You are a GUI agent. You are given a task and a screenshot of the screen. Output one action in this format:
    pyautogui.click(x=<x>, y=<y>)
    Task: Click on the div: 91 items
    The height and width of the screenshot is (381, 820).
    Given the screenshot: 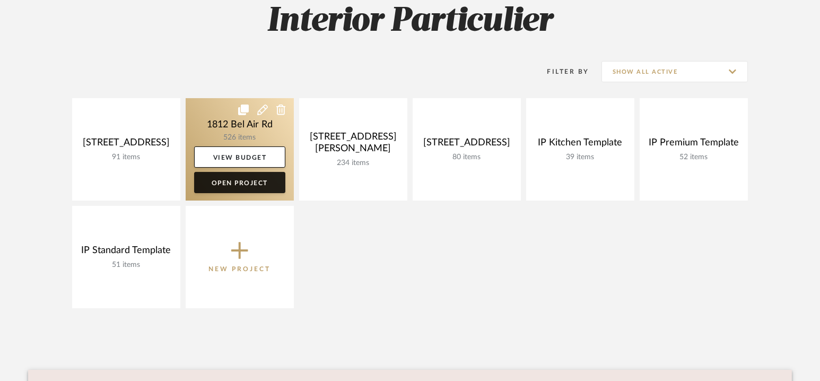 What is the action you would take?
    pyautogui.click(x=126, y=157)
    